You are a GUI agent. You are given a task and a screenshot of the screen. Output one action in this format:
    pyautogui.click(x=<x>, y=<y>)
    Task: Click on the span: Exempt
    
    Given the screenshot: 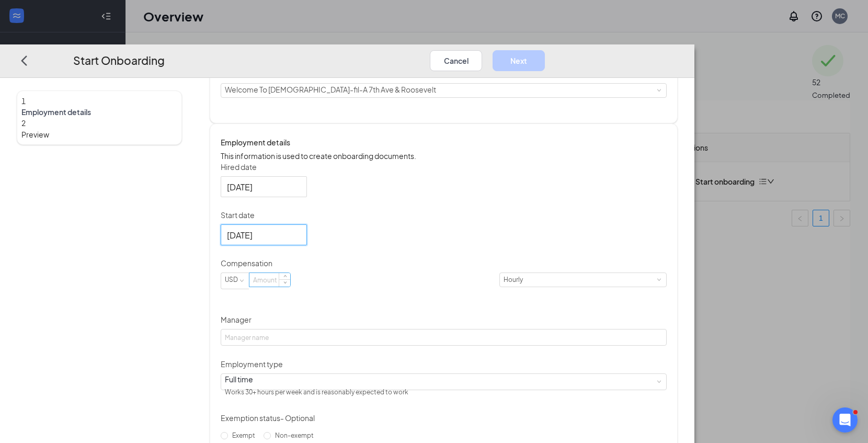 What is the action you would take?
    pyautogui.click(x=244, y=434)
    